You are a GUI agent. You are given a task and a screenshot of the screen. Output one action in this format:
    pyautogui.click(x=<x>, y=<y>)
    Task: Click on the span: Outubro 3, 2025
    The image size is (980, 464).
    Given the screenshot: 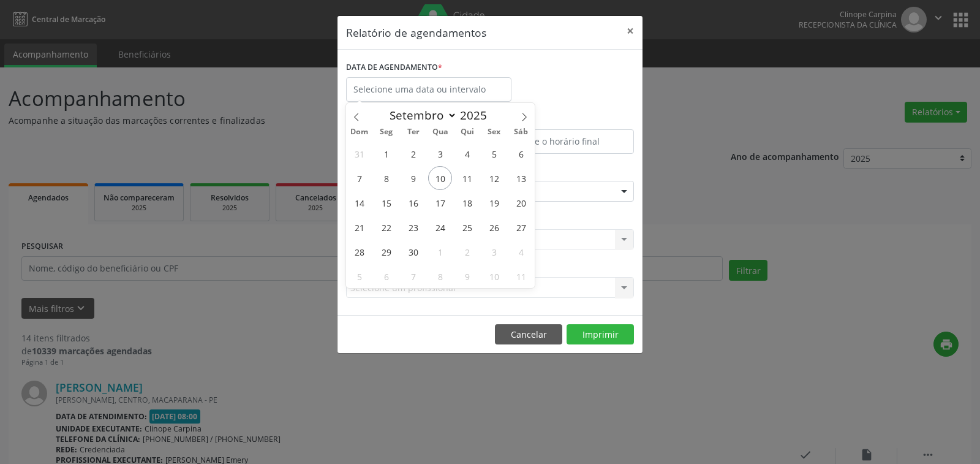 What is the action you would take?
    pyautogui.click(x=494, y=251)
    